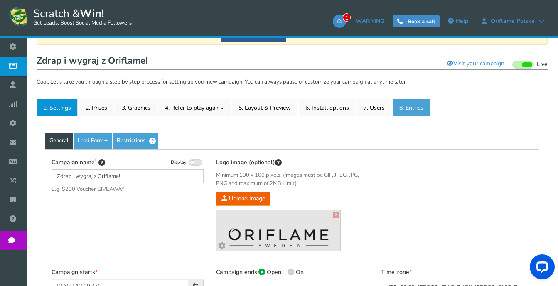  Describe the element at coordinates (70, 17) in the screenshot. I see `a: Scratch &Win! Get Leads, Boost Social Media Followers` at that location.